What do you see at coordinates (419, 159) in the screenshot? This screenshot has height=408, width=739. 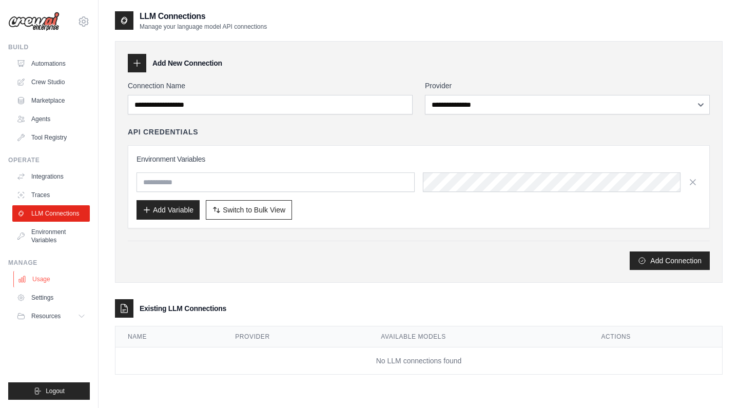 I see `h3: Environment Variables` at bounding box center [419, 159].